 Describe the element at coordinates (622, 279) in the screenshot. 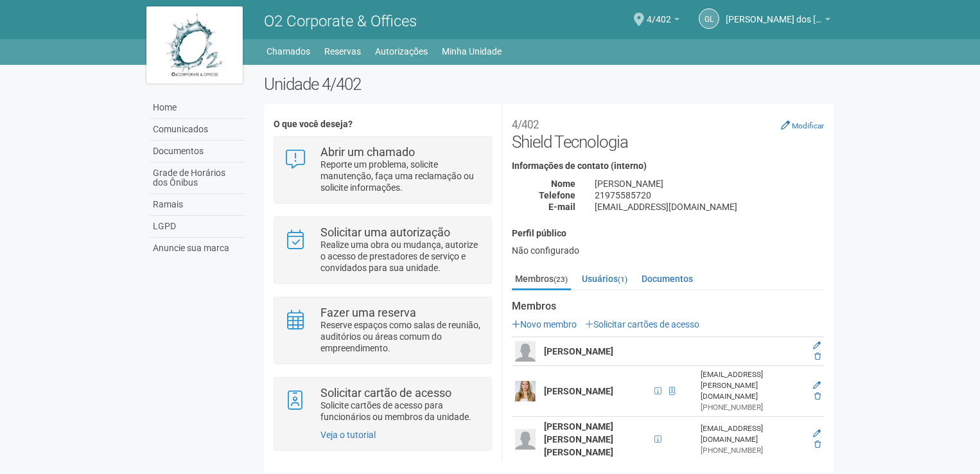

I see `small: (1)` at that location.